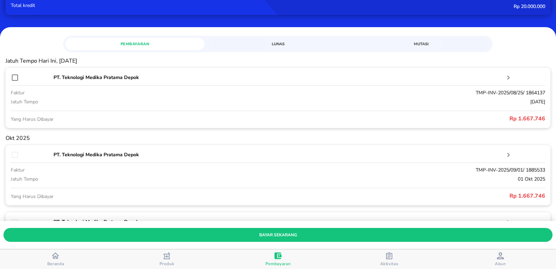 This screenshot has width=556, height=269. Describe the element at coordinates (122, 6) in the screenshot. I see `p: Total kredit` at that location.